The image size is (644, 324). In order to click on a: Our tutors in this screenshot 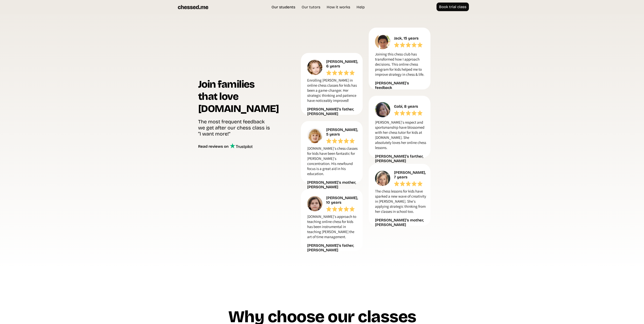, I will do `click(311, 7)`.